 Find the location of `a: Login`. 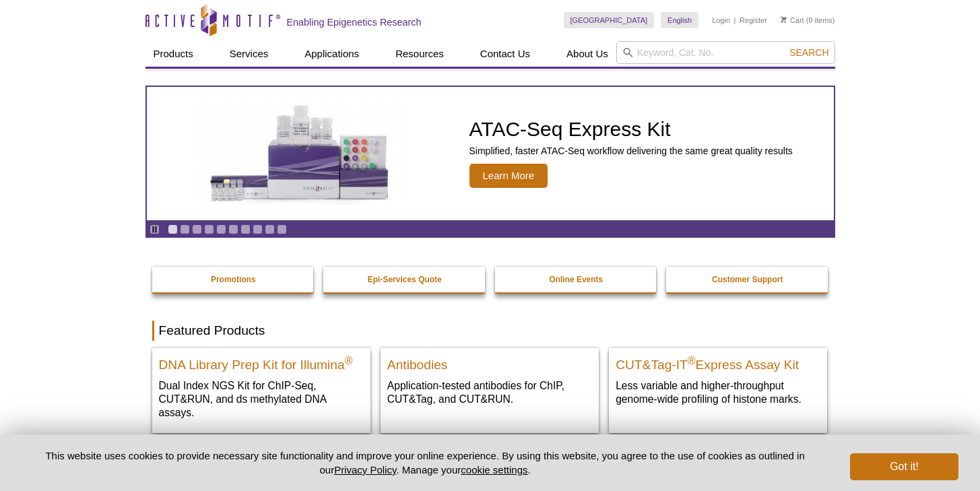

a: Login is located at coordinates (720, 20).